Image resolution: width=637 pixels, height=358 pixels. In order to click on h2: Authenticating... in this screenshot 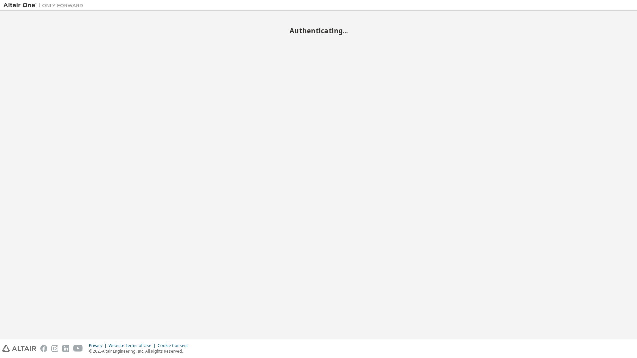, I will do `click(318, 31)`.